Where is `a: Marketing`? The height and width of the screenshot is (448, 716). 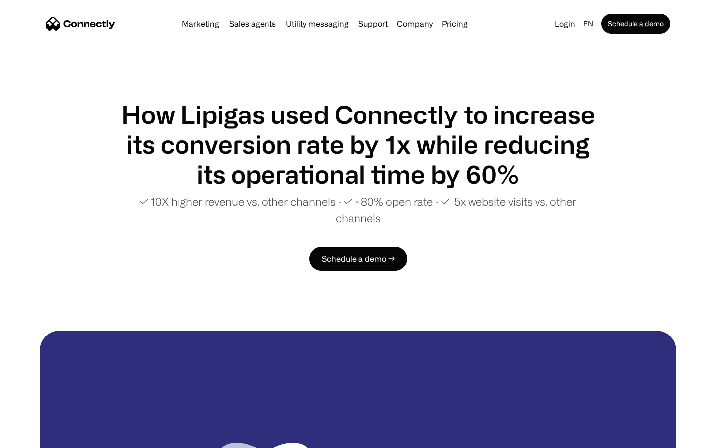 a: Marketing is located at coordinates (200, 24).